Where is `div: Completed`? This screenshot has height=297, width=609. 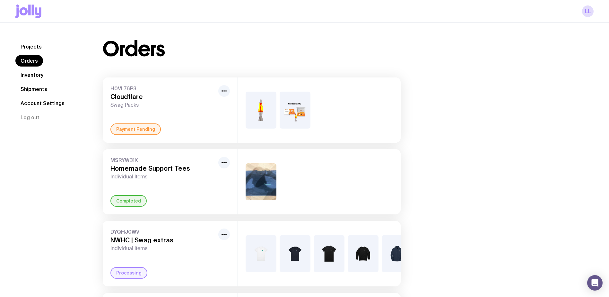 div: Completed is located at coordinates (128, 201).